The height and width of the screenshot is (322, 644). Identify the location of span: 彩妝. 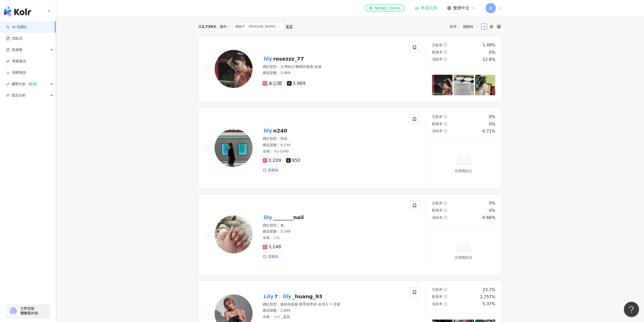
(284, 139).